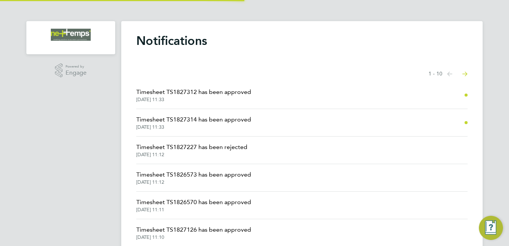 This screenshot has width=509, height=246. I want to click on a: Powered byEngage, so click(71, 70).